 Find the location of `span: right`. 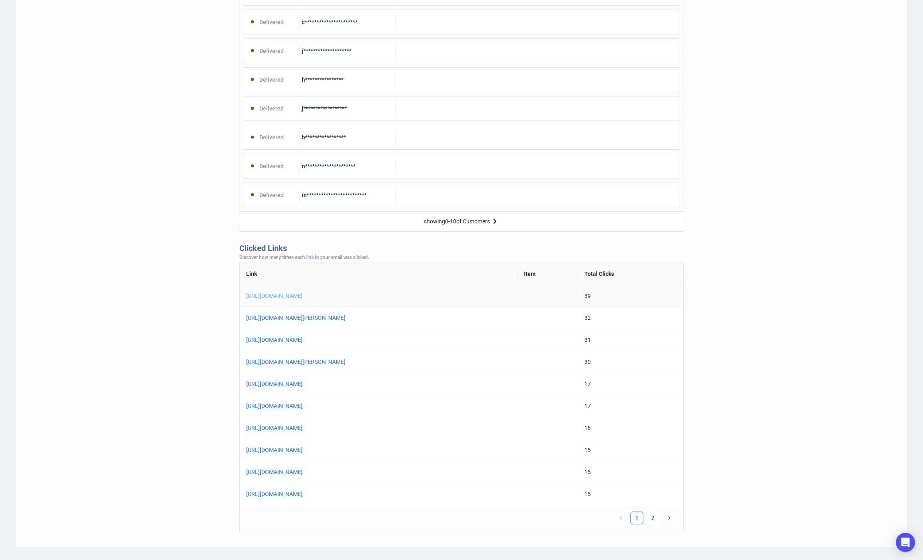

span: right is located at coordinates (669, 518).